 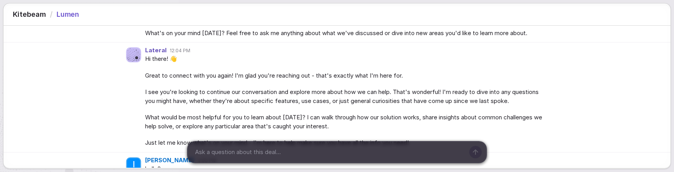 What do you see at coordinates (68, 14) in the screenshot?
I see `span: Lumen` at bounding box center [68, 14].